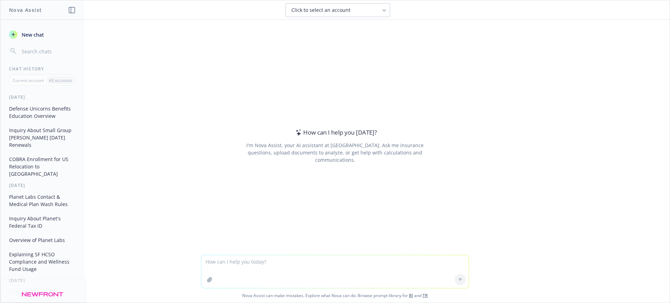  What do you see at coordinates (32, 35) in the screenshot?
I see `span: New chat` at bounding box center [32, 35].